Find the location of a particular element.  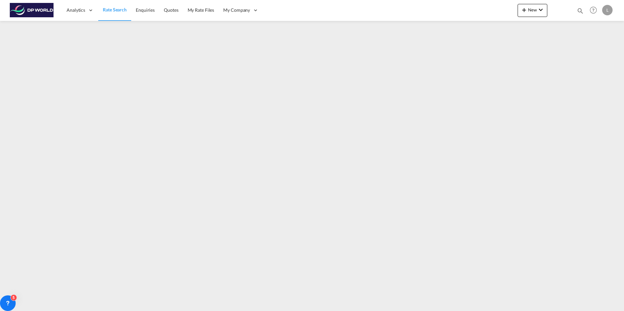

span: Rate Search is located at coordinates (115, 9).